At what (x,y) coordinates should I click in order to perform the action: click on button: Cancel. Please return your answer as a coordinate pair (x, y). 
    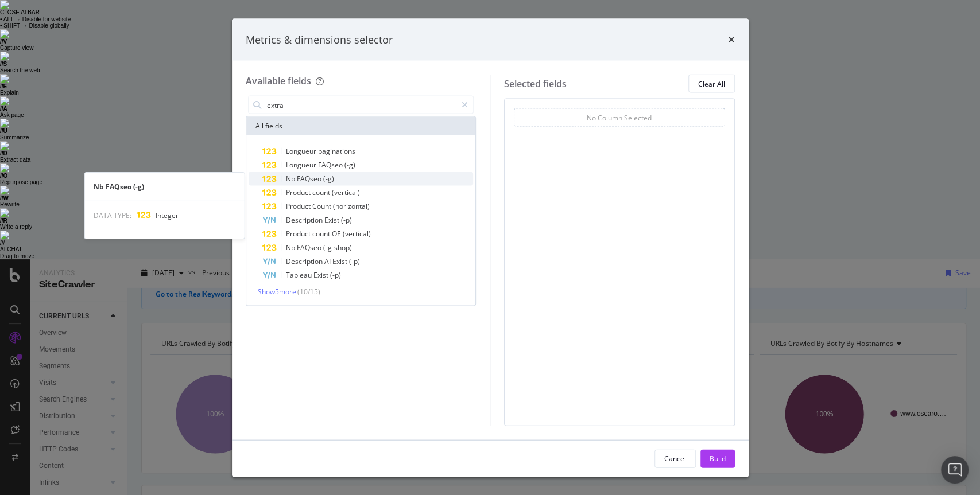
    Looking at the image, I should click on (675, 459).